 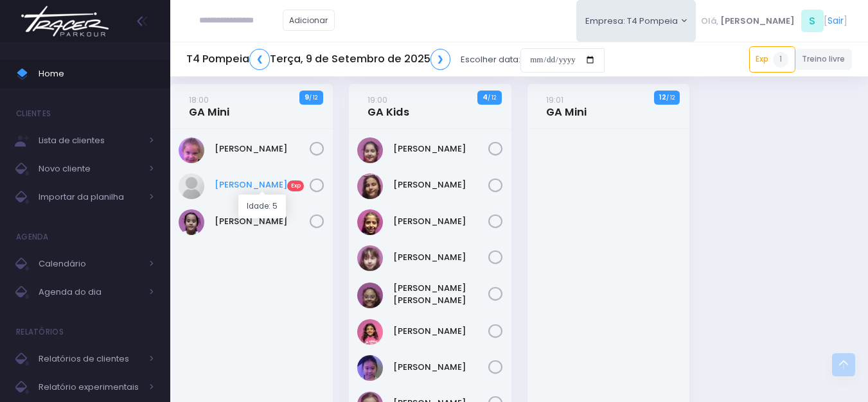 I want to click on a: Adicionar, so click(x=309, y=20).